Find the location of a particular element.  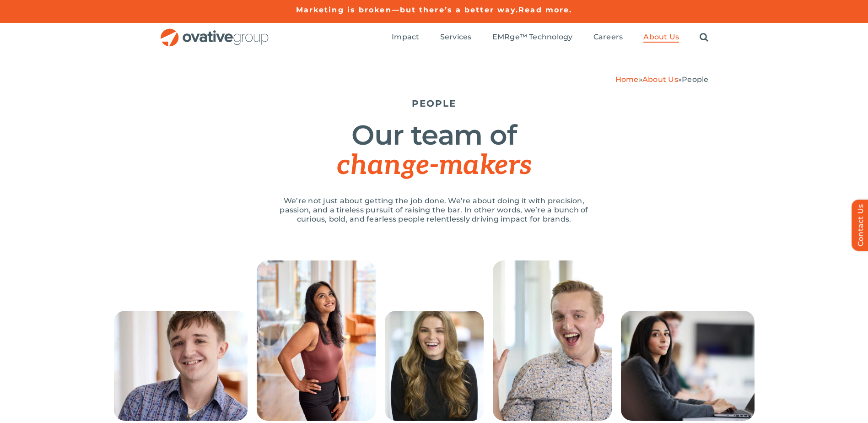

a: Read more. is located at coordinates (545, 10).